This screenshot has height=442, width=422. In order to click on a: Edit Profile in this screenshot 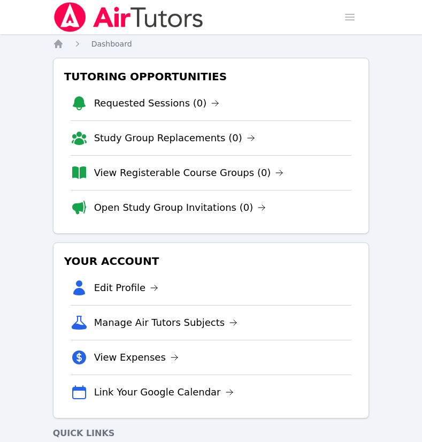, I will do `click(126, 288)`.